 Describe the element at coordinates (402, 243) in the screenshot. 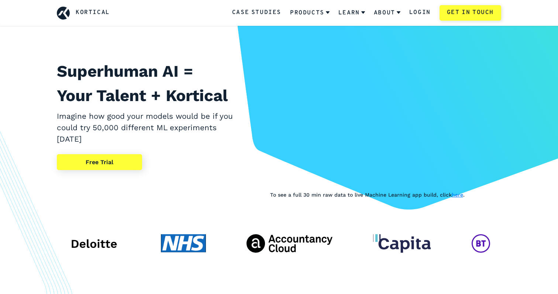

I see `img: Capita client logo` at that location.